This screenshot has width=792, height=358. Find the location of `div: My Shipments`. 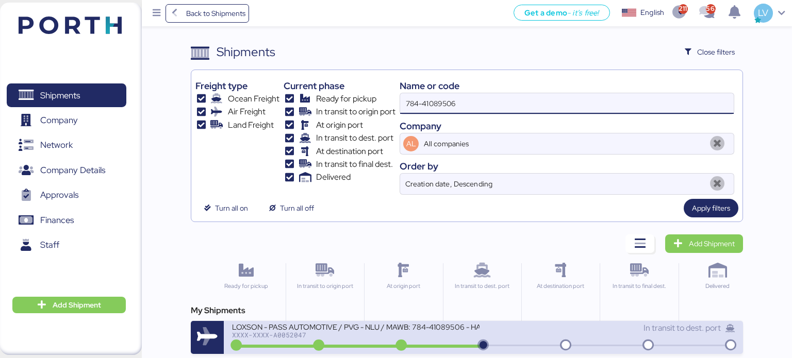

div: My Shipments is located at coordinates (467, 311).